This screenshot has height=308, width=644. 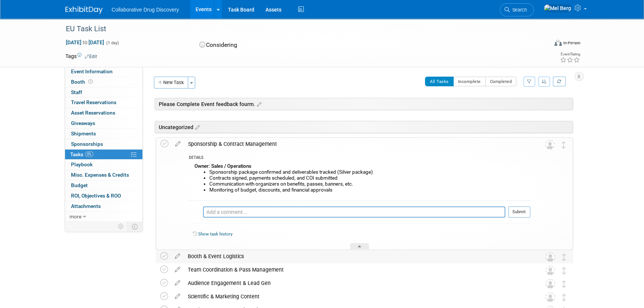 I want to click on a: Show task history, so click(x=215, y=234).